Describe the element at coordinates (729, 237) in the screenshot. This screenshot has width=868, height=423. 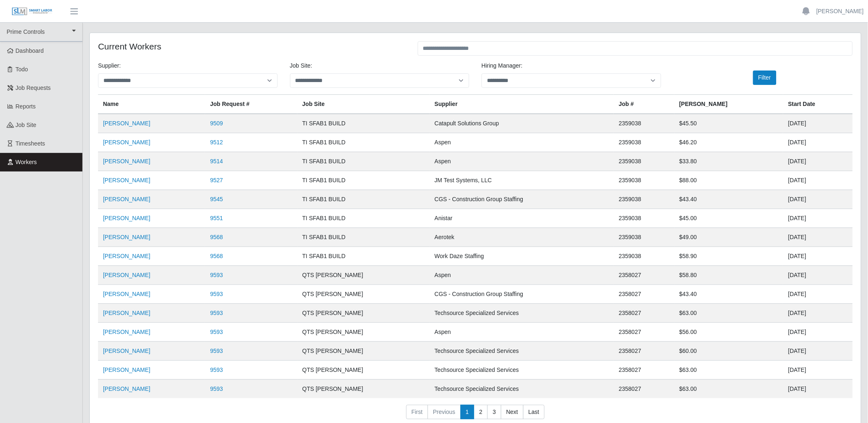
I see `td: $49.00` at that location.